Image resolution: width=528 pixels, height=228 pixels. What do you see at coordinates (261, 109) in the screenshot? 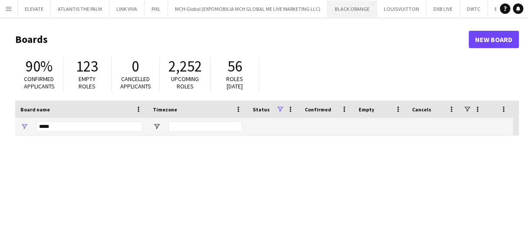
I see `span: Status` at bounding box center [261, 109].